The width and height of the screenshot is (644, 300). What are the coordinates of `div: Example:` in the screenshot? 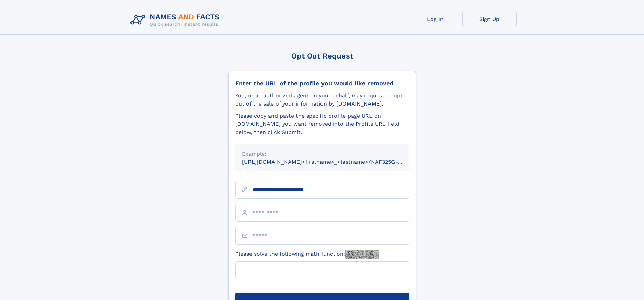 It's located at (322, 154).